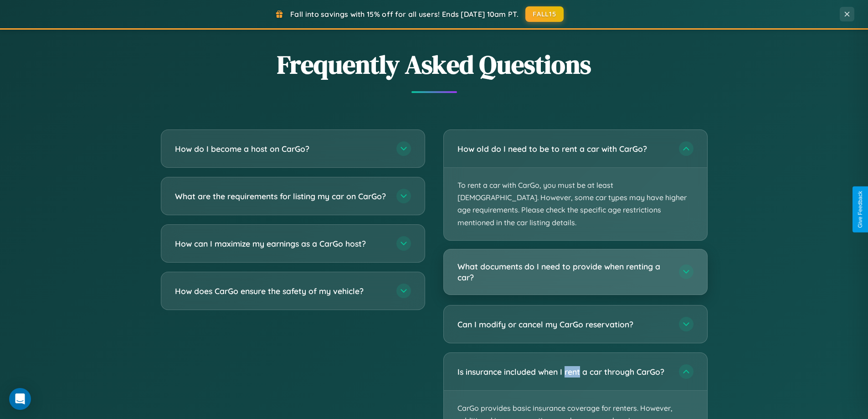 This screenshot has height=419, width=868. What do you see at coordinates (564, 324) in the screenshot?
I see `h3: Can I modify or cancel my CarGo reservation?` at bounding box center [564, 324].